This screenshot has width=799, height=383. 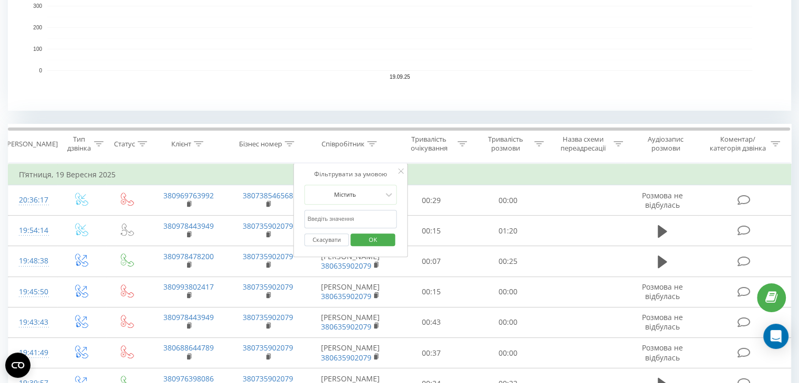 What do you see at coordinates (189, 348) in the screenshot?
I see `a: 380688644789` at bounding box center [189, 348].